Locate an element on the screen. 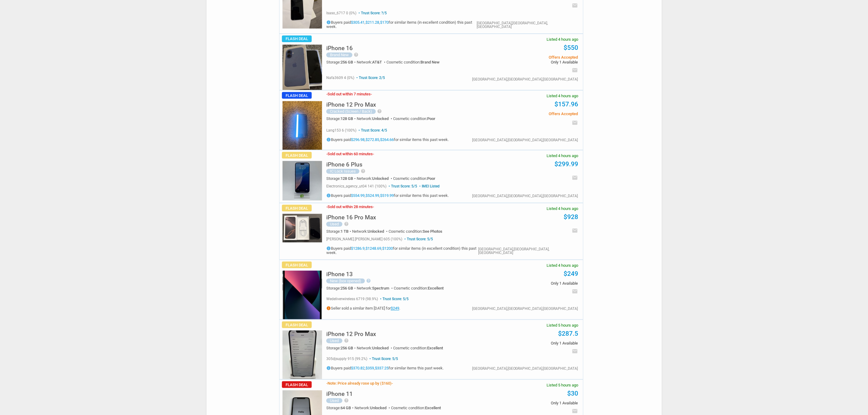  div: IC Lock Issues is located at coordinates (343, 171).